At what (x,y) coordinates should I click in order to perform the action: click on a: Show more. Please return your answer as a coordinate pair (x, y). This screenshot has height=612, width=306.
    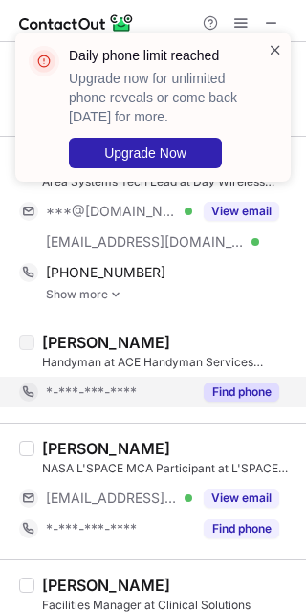
    Looking at the image, I should click on (170, 294).